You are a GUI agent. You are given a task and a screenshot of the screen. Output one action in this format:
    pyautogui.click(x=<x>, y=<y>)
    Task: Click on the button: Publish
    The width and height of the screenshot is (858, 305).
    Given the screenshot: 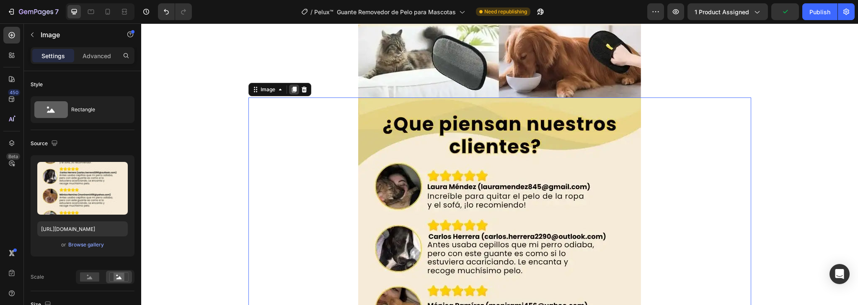 What is the action you would take?
    pyautogui.click(x=820, y=12)
    